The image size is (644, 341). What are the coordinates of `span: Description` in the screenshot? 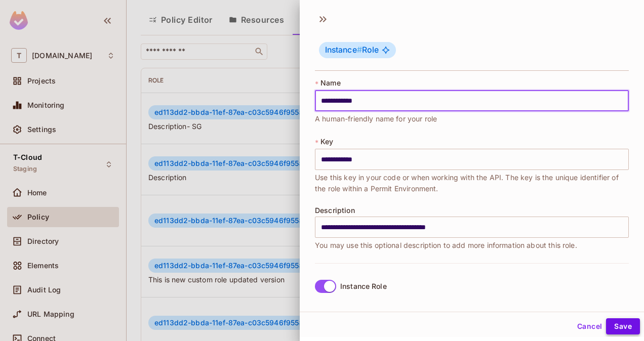 It's located at (335, 211).